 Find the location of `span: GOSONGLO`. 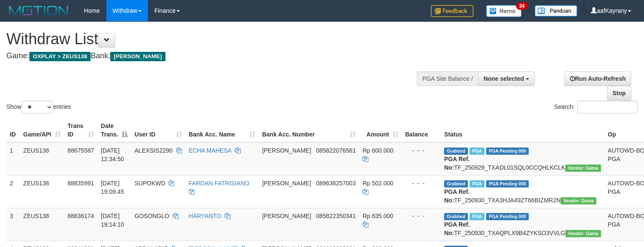

span: GOSONGLO is located at coordinates (152, 216).